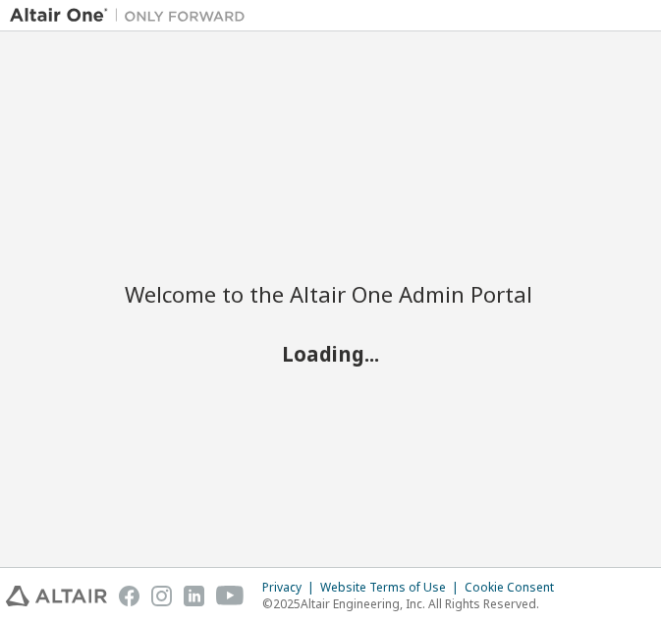 The height and width of the screenshot is (624, 661). I want to click on img: altair_logo.svg, so click(56, 595).